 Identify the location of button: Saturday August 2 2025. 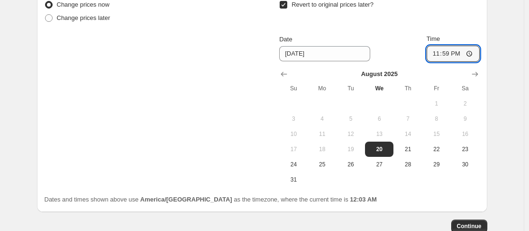
(465, 103).